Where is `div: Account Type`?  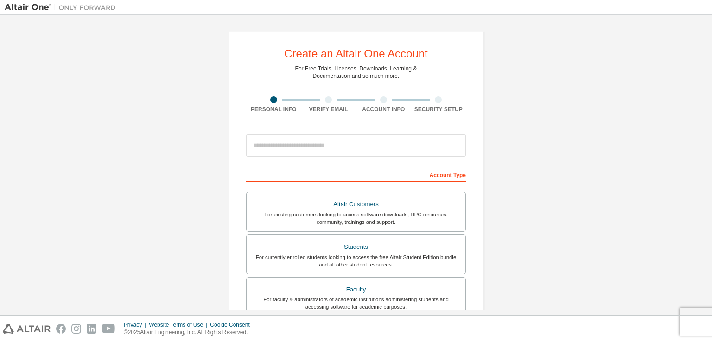 div: Account Type is located at coordinates (356, 174).